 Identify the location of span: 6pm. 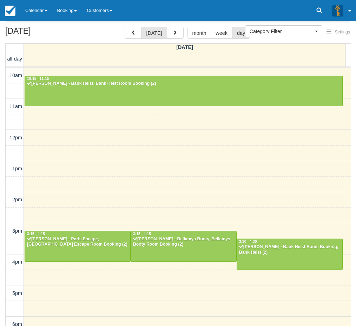
(17, 324).